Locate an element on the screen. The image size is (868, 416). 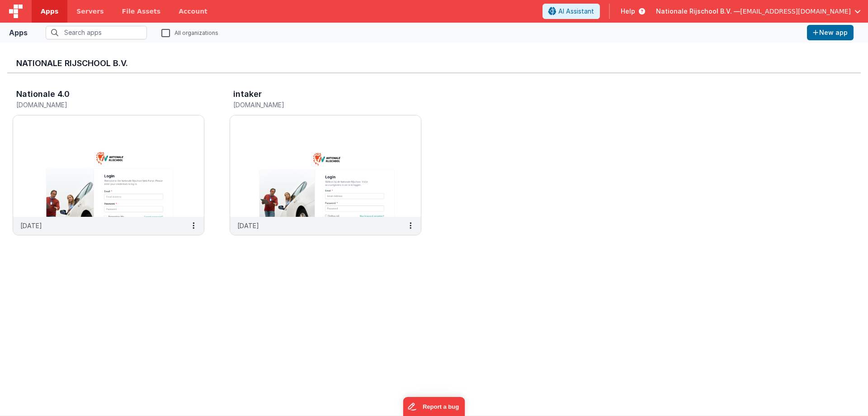
span: Apps is located at coordinates (49, 11).